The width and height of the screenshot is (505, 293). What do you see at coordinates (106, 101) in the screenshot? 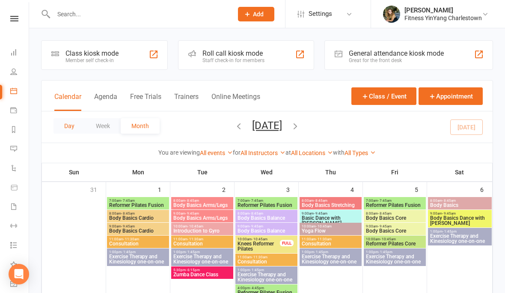
I see `button: Agenda` at bounding box center [106, 101].